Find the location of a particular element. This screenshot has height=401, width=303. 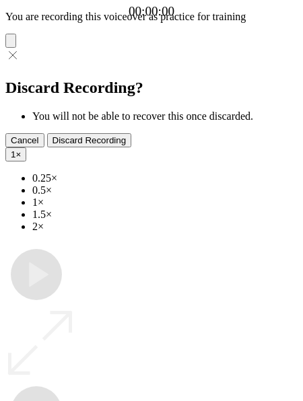

h2: Discard Recording? is located at coordinates (151, 87).